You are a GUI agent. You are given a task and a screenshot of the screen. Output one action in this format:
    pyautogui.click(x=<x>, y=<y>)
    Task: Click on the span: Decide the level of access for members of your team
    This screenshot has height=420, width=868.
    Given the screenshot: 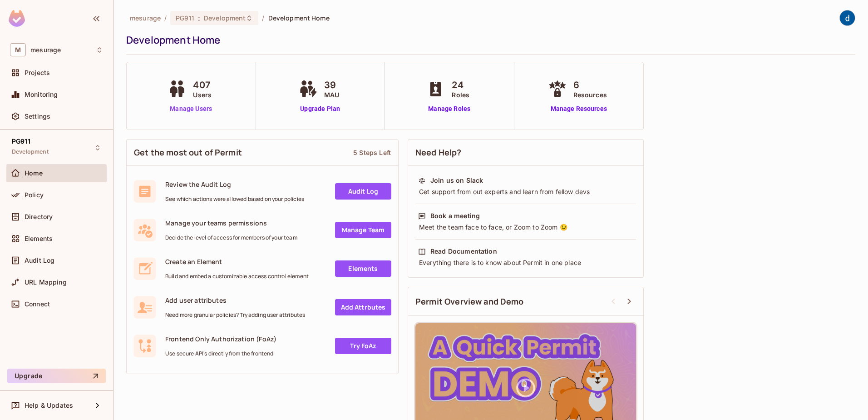 What is the action you would take?
    pyautogui.click(x=231, y=238)
    